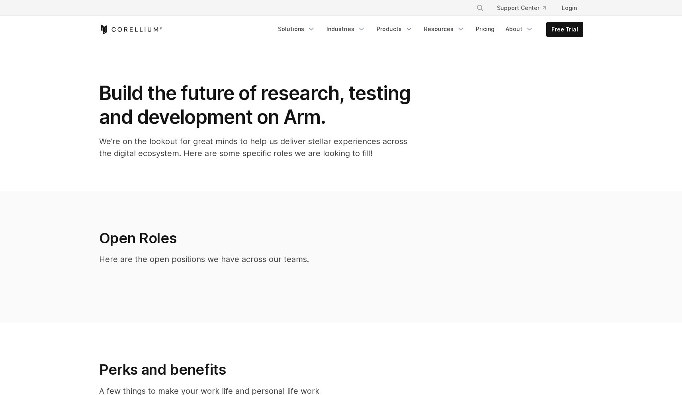 The image size is (682, 395). I want to click on a: Login, so click(570, 8).